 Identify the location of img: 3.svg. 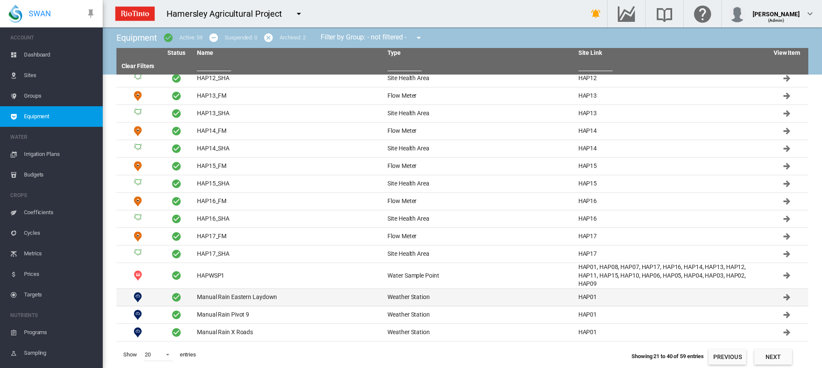
(138, 148).